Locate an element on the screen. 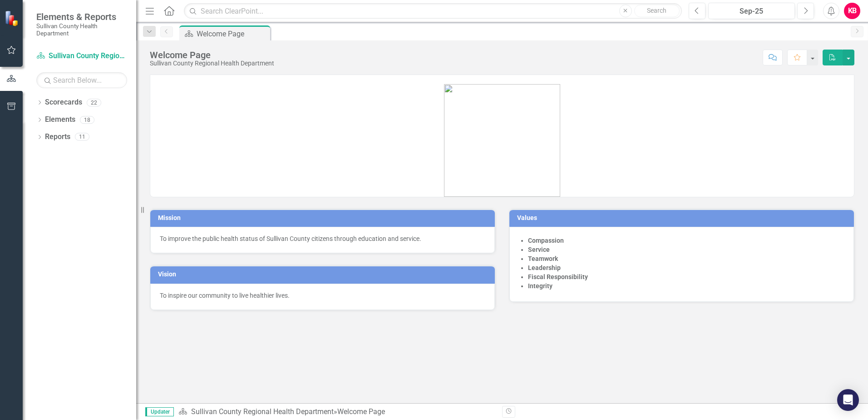  button: KB is located at coordinates (852, 11).